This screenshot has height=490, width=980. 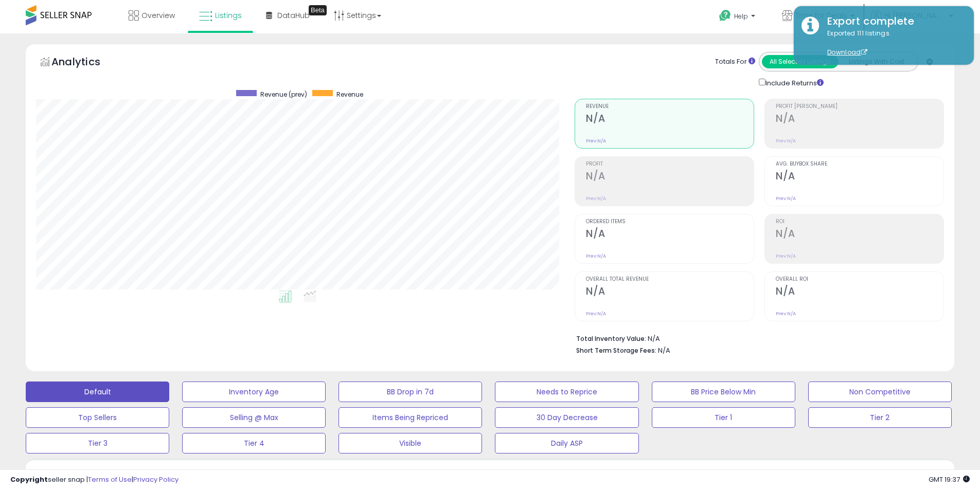 I want to click on div: Exported 111 listings., so click(x=892, y=43).